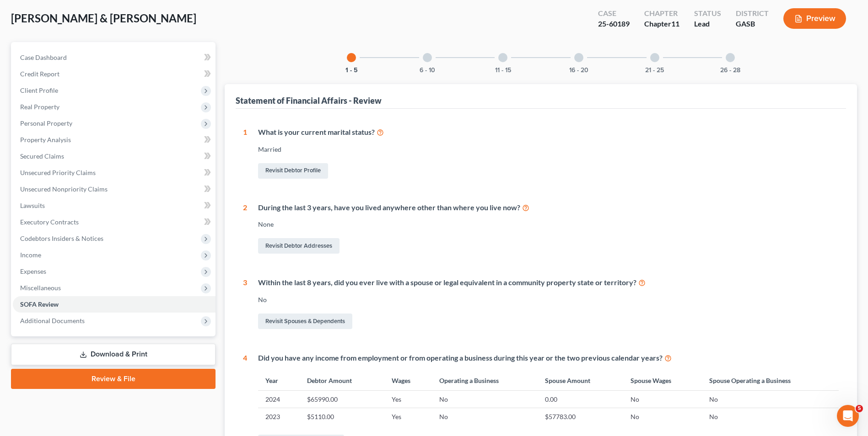 The height and width of the screenshot is (436, 868). What do you see at coordinates (40, 287) in the screenshot?
I see `span: Miscellaneous` at bounding box center [40, 287].